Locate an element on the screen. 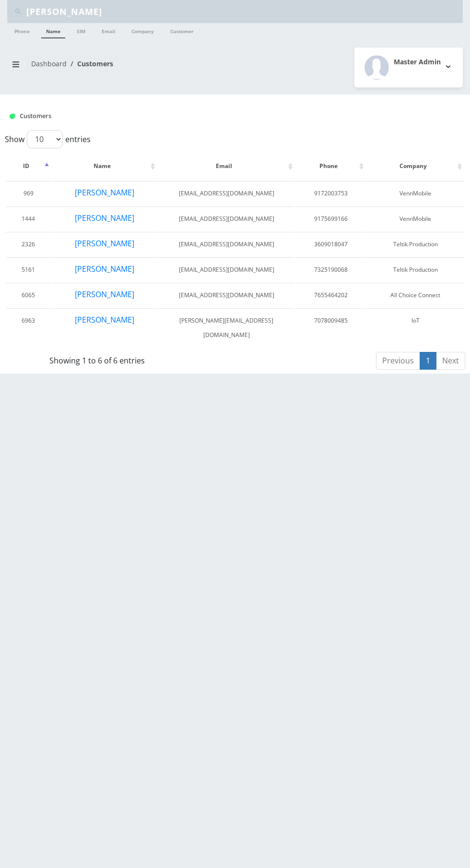 Image resolution: width=470 pixels, height=868 pixels. label: Show entries is located at coordinates (48, 139).